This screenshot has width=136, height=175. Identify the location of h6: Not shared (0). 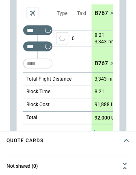
(22, 166).